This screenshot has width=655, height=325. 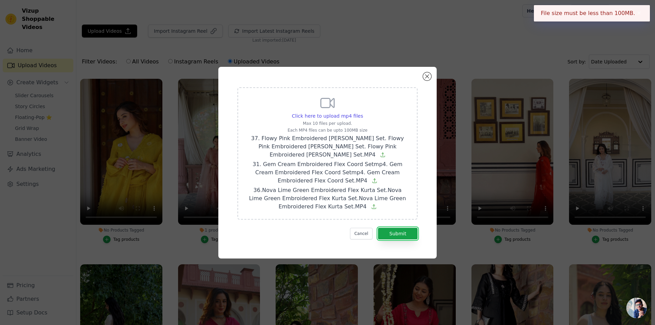 What do you see at coordinates (639, 13) in the screenshot?
I see `button: Close` at bounding box center [639, 13].